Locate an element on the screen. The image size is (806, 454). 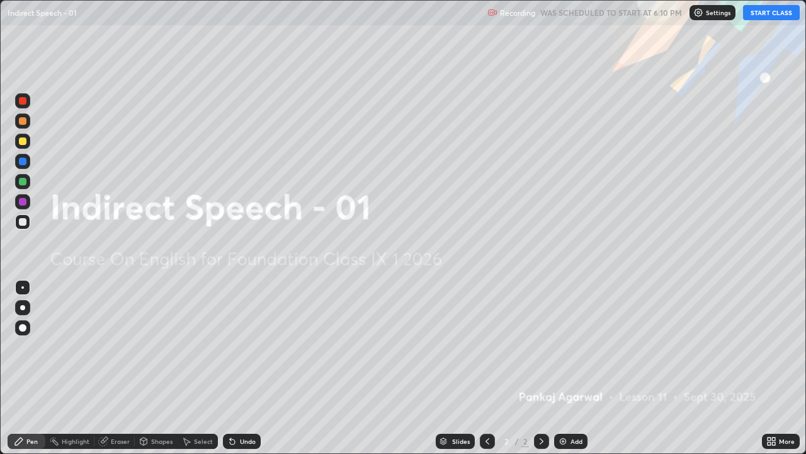
div: Add is located at coordinates (576, 441).